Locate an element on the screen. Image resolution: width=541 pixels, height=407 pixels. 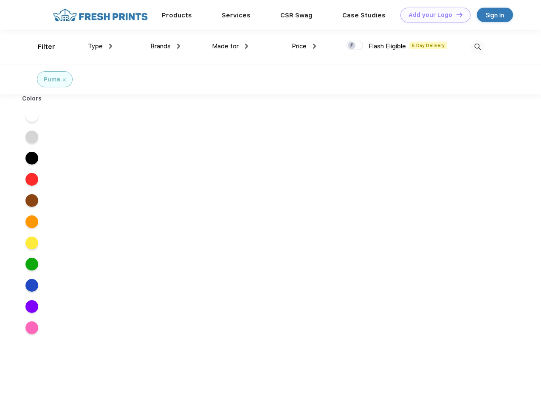
span: Made for is located at coordinates (225, 46).